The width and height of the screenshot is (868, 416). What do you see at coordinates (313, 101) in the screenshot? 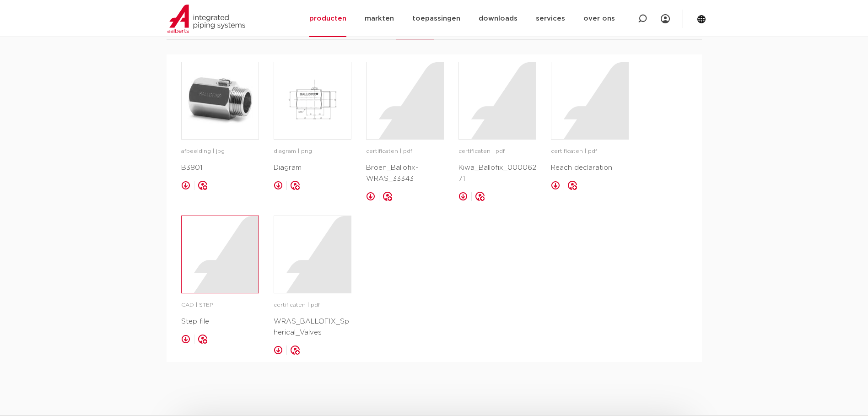
I see `a: image for Diagram` at bounding box center [313, 101].